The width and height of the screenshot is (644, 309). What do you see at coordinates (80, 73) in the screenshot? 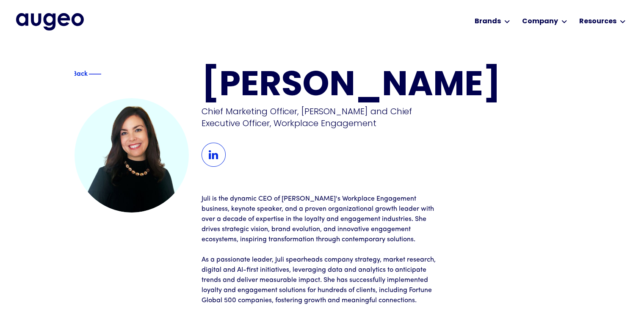
I see `div: Back` at bounding box center [80, 73].